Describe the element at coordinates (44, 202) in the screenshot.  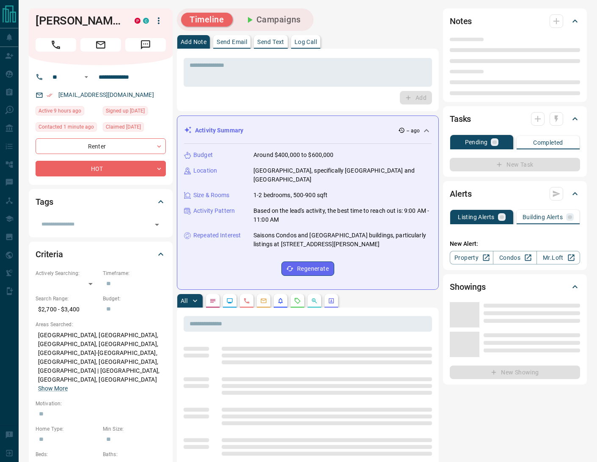
I see `h2: Tags` at that location.